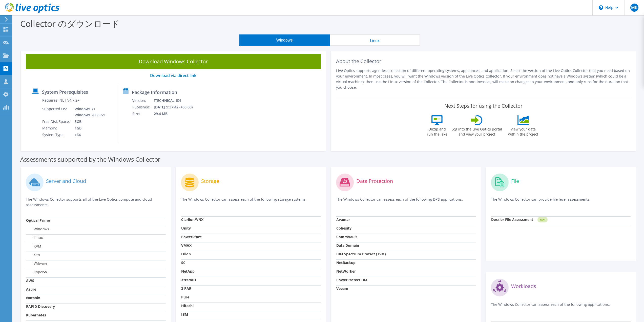 Image resolution: width=644 pixels, height=322 pixels. Describe the element at coordinates (184, 314) in the screenshot. I see `strong: IBM` at that location.